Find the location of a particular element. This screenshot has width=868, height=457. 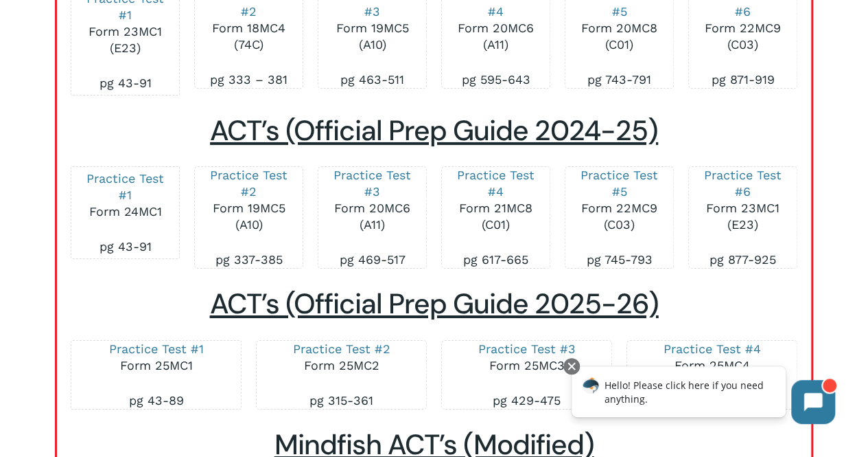

p: pg 463-511 is located at coordinates (372, 80).